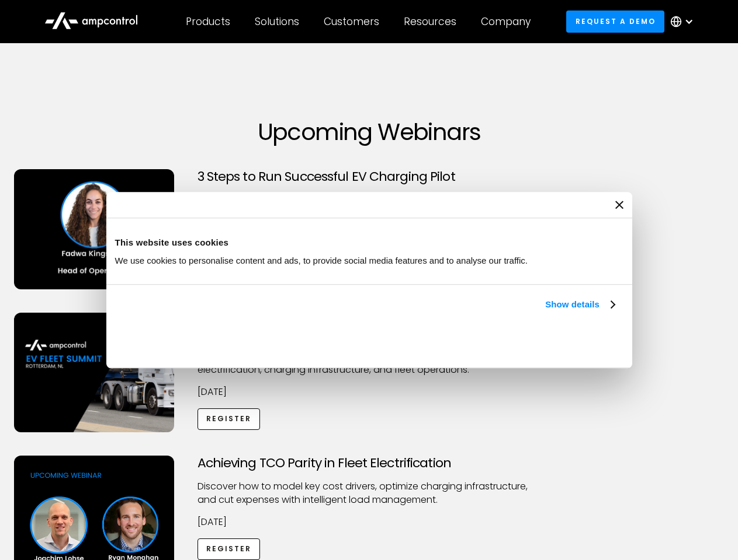  Describe the element at coordinates (208, 22) in the screenshot. I see `div: Products` at that location.